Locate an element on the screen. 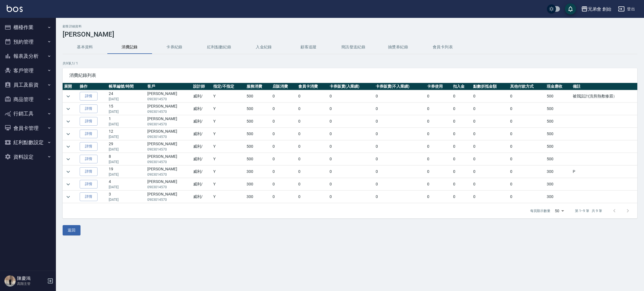 The height and width of the screenshot is (291, 644). button: 預約管理 is located at coordinates (28, 42).